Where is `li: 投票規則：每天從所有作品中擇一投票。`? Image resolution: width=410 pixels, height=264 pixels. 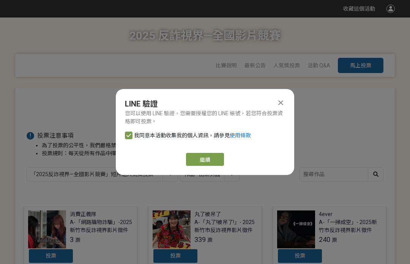 li: 投票規則：每天從所有作品中擇一投票。 is located at coordinates (213, 153).